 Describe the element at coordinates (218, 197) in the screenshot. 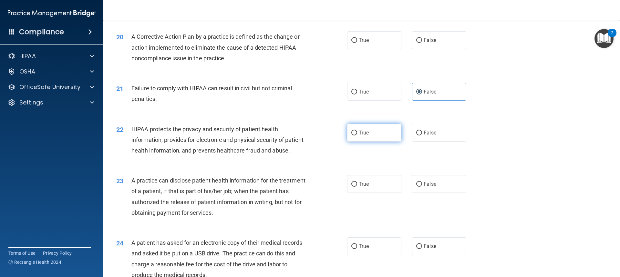

I see `span: A practice can disclose patient health information for the treatment of a patient, if that is par...` at that location.